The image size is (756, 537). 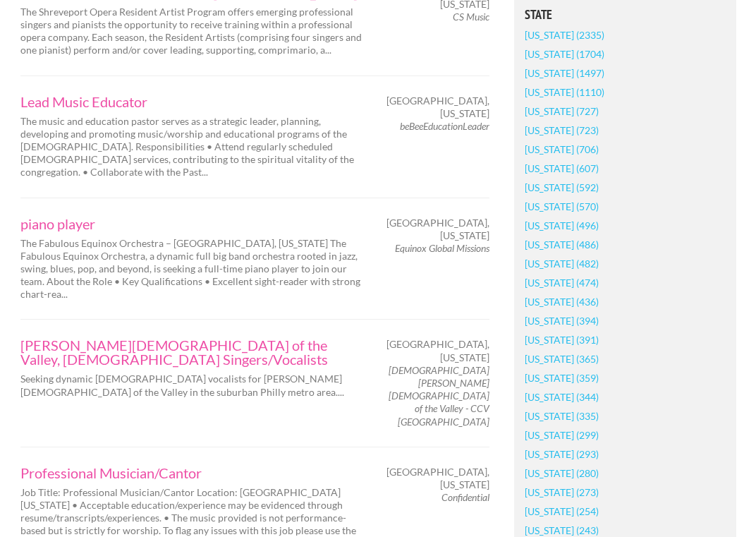 I want to click on a: piano player, so click(x=193, y=224).